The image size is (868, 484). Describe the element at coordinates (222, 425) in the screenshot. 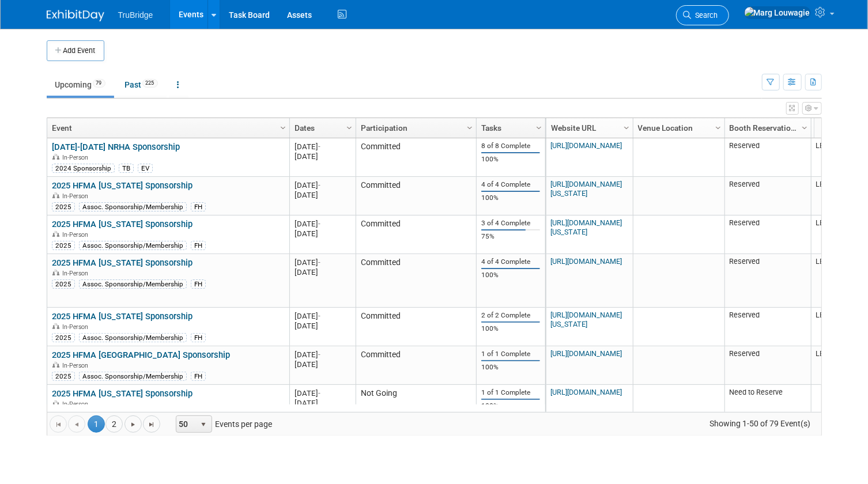

I see `span: Events per page` at that location.